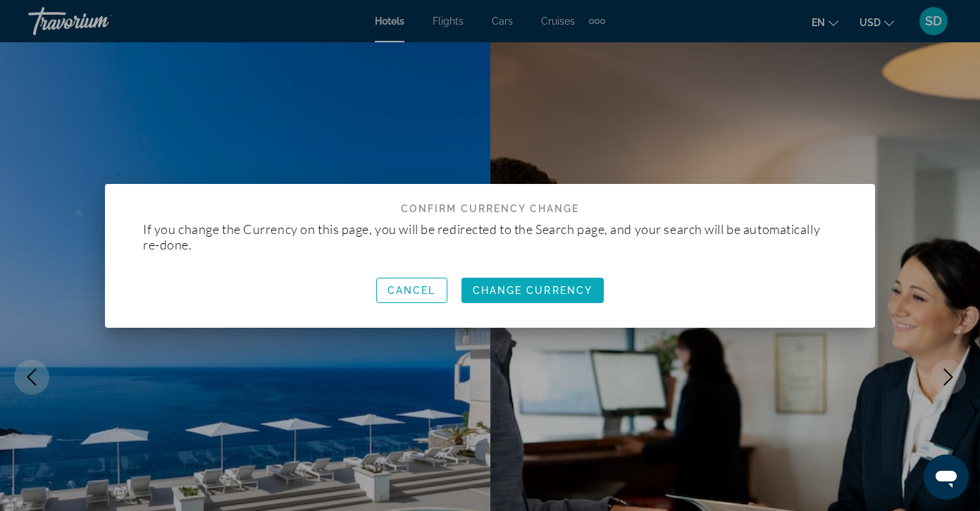  I want to click on button: Change Currency, so click(533, 290).